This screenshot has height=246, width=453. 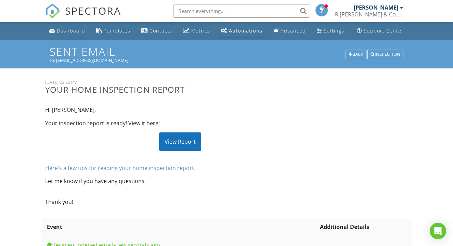 I want to click on div: Dashboard, so click(x=71, y=30).